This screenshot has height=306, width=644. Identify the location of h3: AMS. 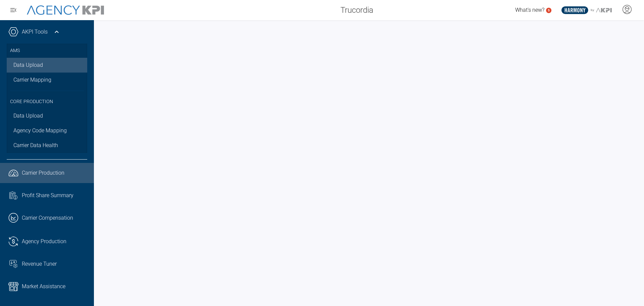
(47, 51).